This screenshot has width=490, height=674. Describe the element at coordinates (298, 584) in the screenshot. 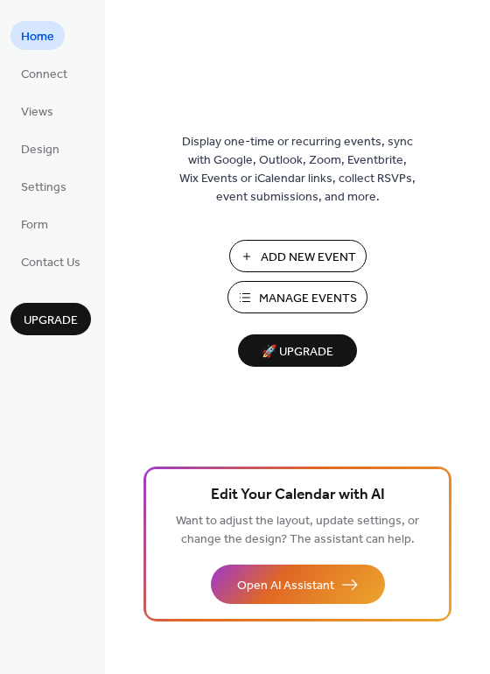

I see `button: Open AI Assistant` at that location.